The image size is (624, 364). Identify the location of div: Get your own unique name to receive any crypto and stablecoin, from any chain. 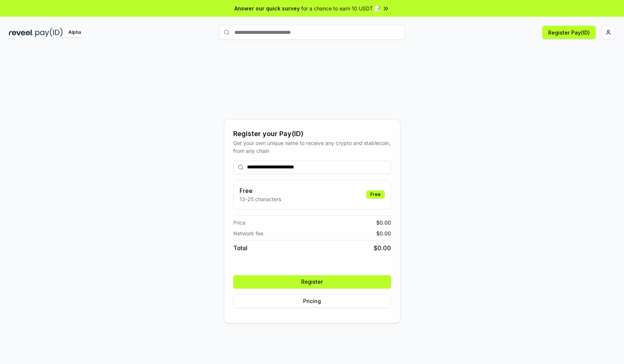
(312, 146).